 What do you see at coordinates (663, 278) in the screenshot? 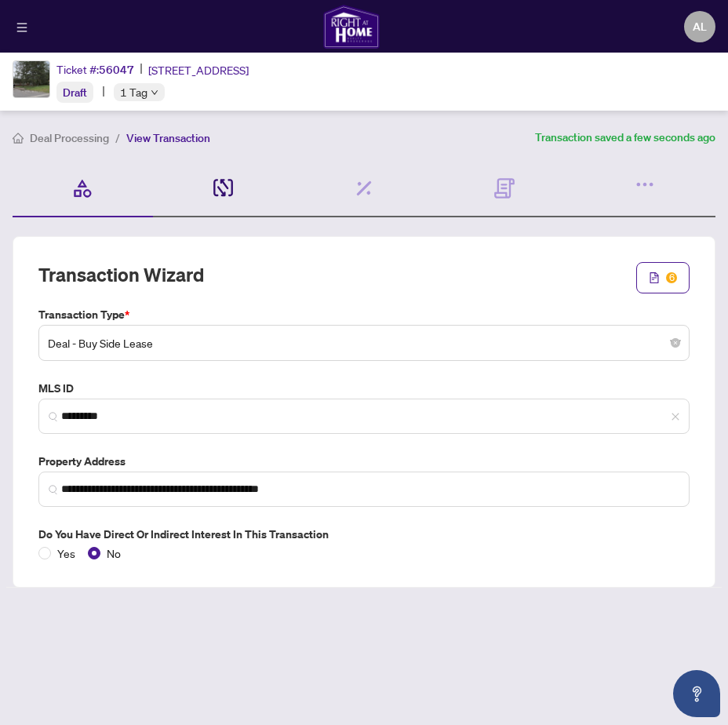
I see `button: 6` at bounding box center [663, 278].